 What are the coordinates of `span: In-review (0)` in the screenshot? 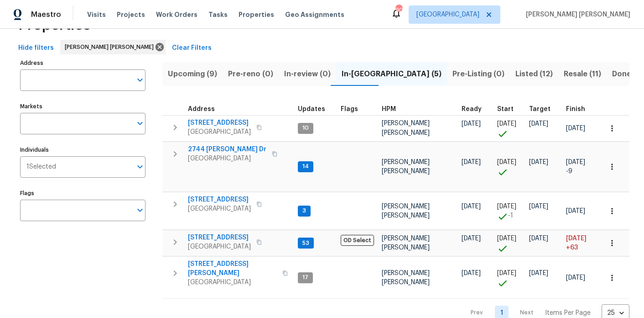 It's located at (308, 74).